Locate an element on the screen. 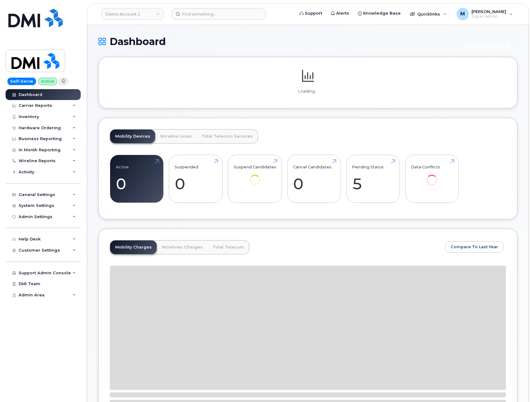 This screenshot has width=532, height=402. p: Loading... is located at coordinates (308, 91).